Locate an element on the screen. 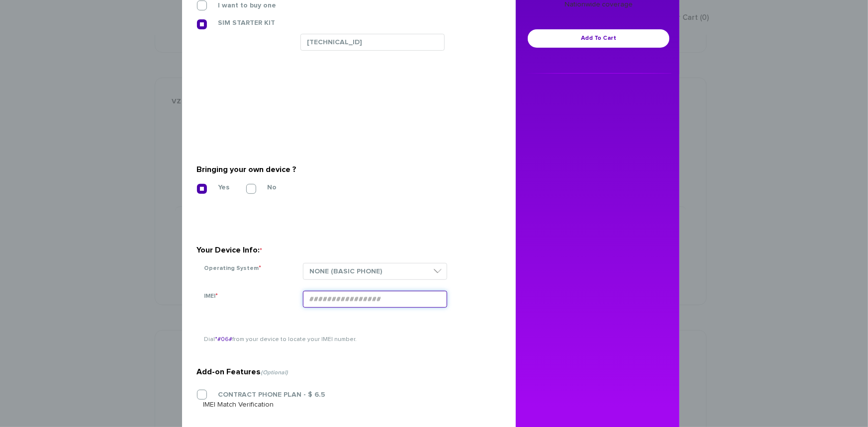  label: CONTRACT PHONE PLAN - $ 6.5 is located at coordinates (264, 395).